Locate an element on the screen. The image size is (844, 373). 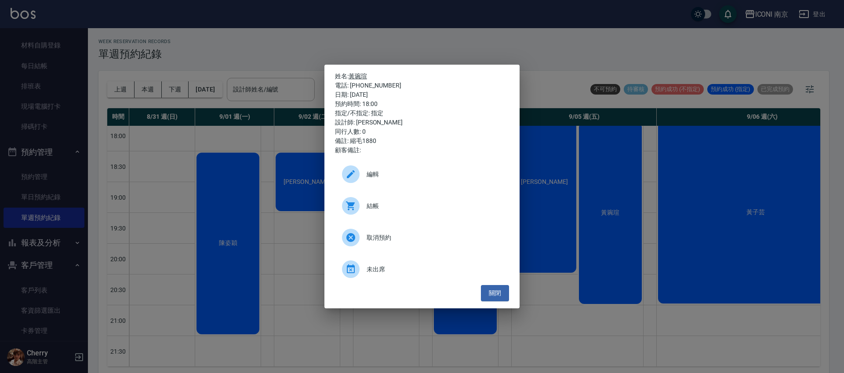
div: 顧客備註: is located at coordinates (422, 150).